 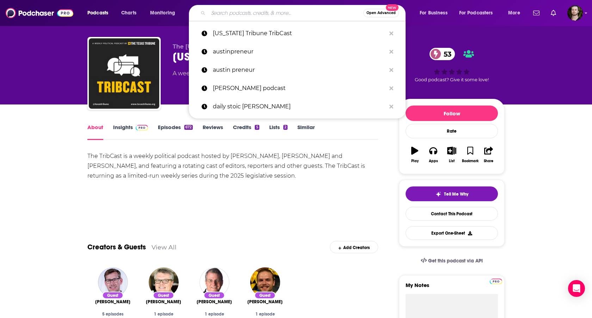 I want to click on a: 53, so click(x=442, y=54).